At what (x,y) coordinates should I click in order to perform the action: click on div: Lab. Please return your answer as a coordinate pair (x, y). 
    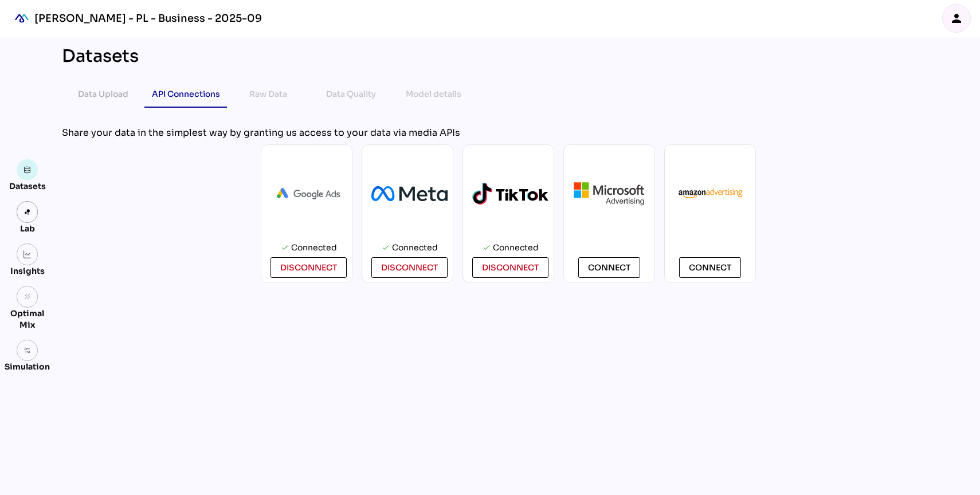
    Looking at the image, I should click on (28, 229).